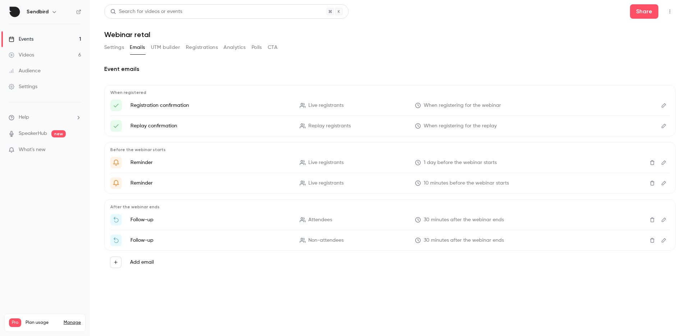 The image size is (690, 336). What do you see at coordinates (24, 117) in the screenshot?
I see `span: Help` at bounding box center [24, 117].